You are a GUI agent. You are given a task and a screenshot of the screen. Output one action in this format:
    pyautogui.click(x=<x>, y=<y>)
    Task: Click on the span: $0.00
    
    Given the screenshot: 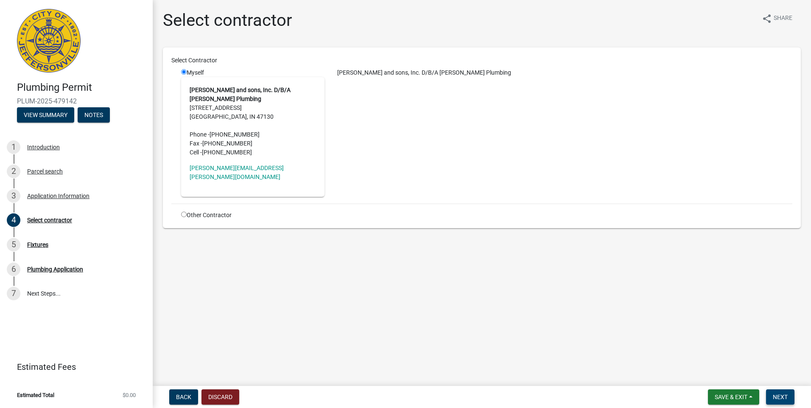 What is the action you would take?
    pyautogui.click(x=129, y=395)
    